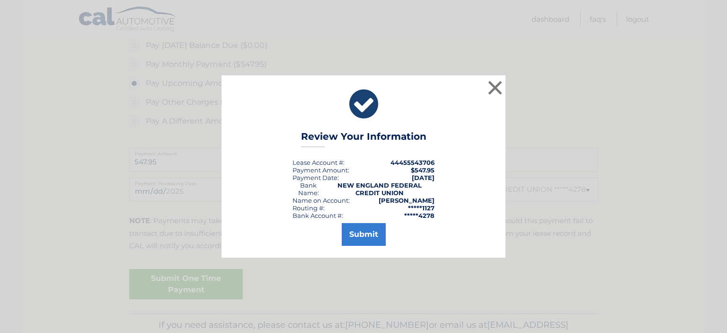 The height and width of the screenshot is (333, 727). What do you see at coordinates (317, 215) in the screenshot?
I see `div: Bank Account #:` at bounding box center [317, 215].